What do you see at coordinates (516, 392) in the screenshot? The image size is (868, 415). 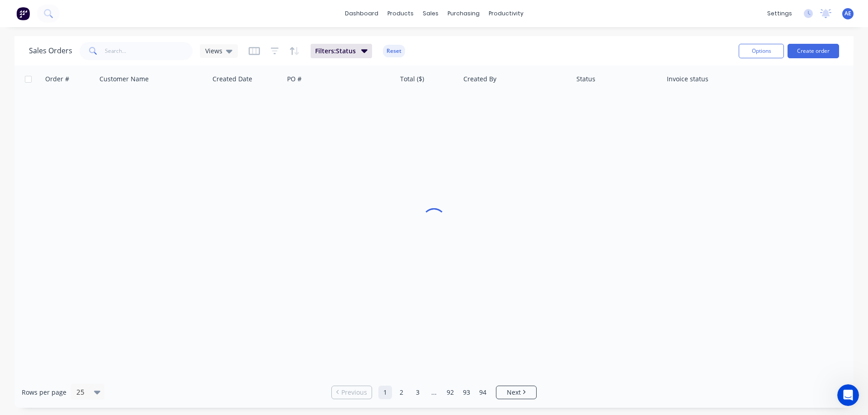 I see `a: Next page` at bounding box center [516, 392].